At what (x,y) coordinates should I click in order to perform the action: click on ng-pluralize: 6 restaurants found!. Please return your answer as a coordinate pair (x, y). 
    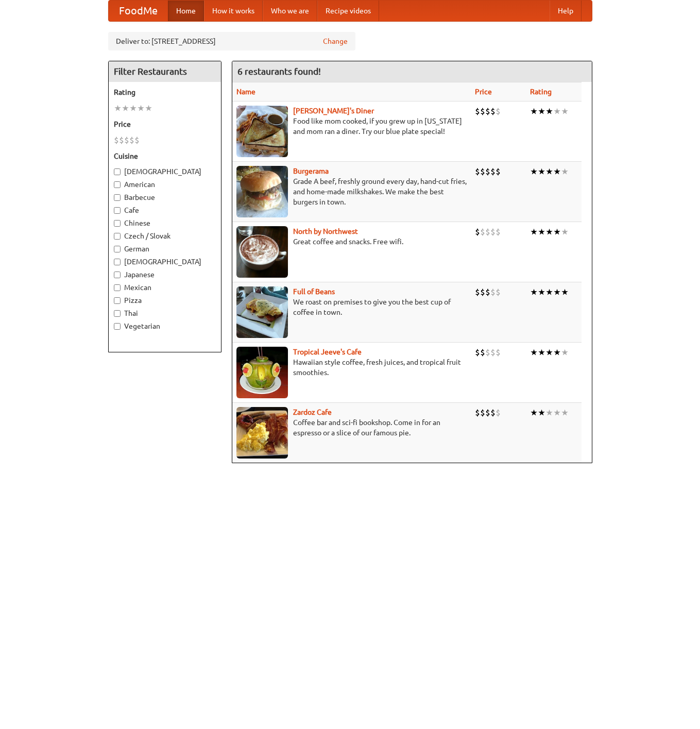
    Looking at the image, I should click on (279, 71).